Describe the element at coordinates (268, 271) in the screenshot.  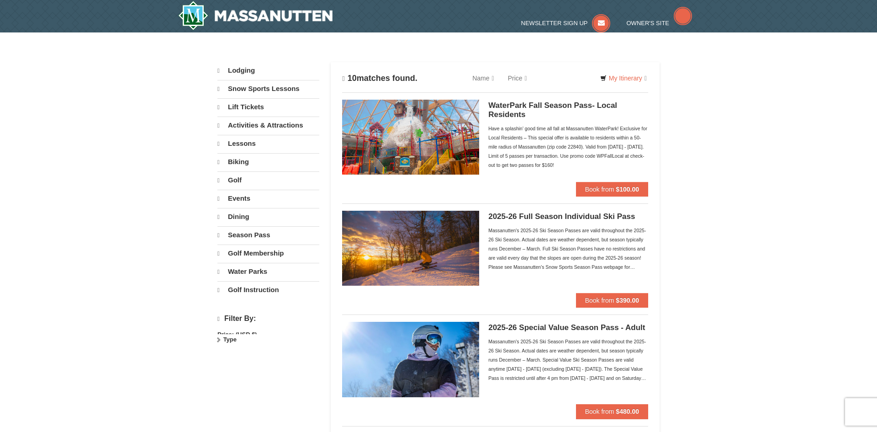
I see `a: Water Parks` at that location.